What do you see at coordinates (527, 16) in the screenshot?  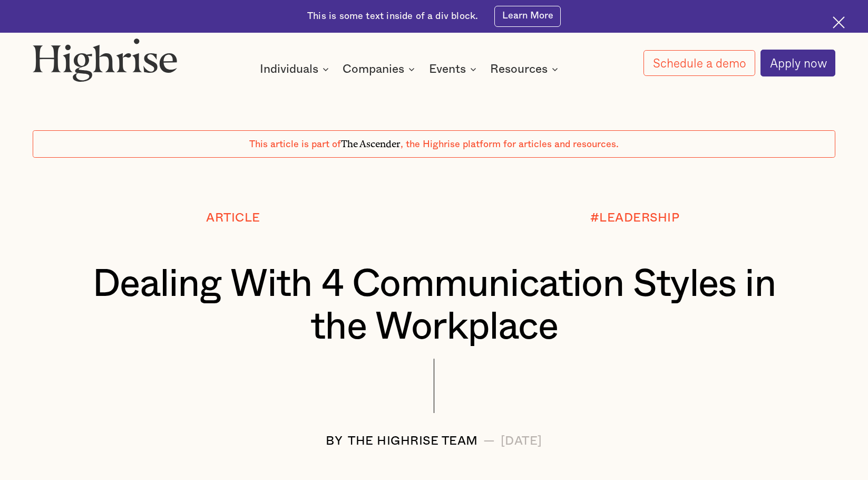 I see `a: Learn More` at bounding box center [527, 16].